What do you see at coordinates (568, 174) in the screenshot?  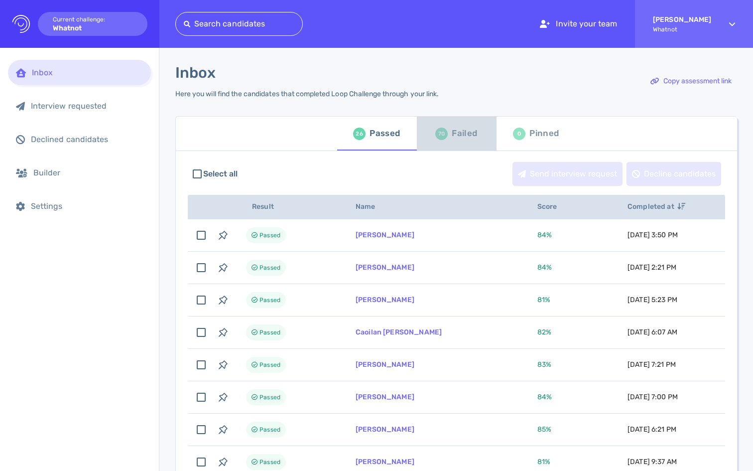 I see `div: Send interview request` at bounding box center [568, 174].